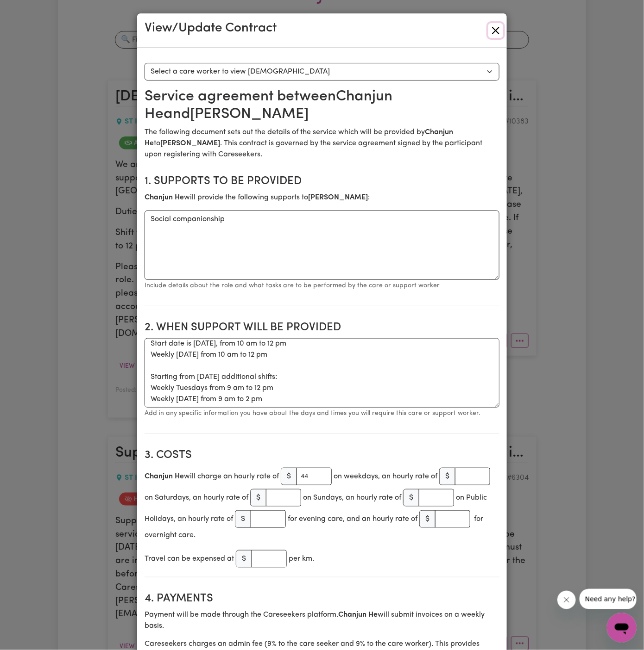 The height and width of the screenshot is (650, 644). Describe the element at coordinates (322, 197) in the screenshot. I see `p: will provide the following supports to :` at that location.